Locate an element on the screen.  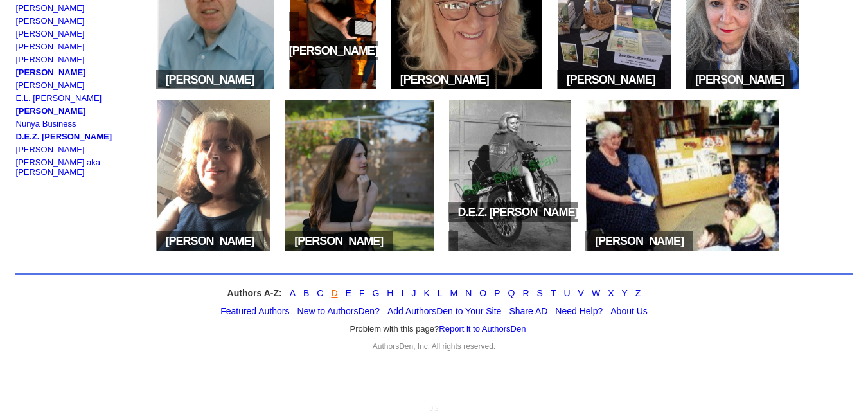
a: W is located at coordinates (596, 293).